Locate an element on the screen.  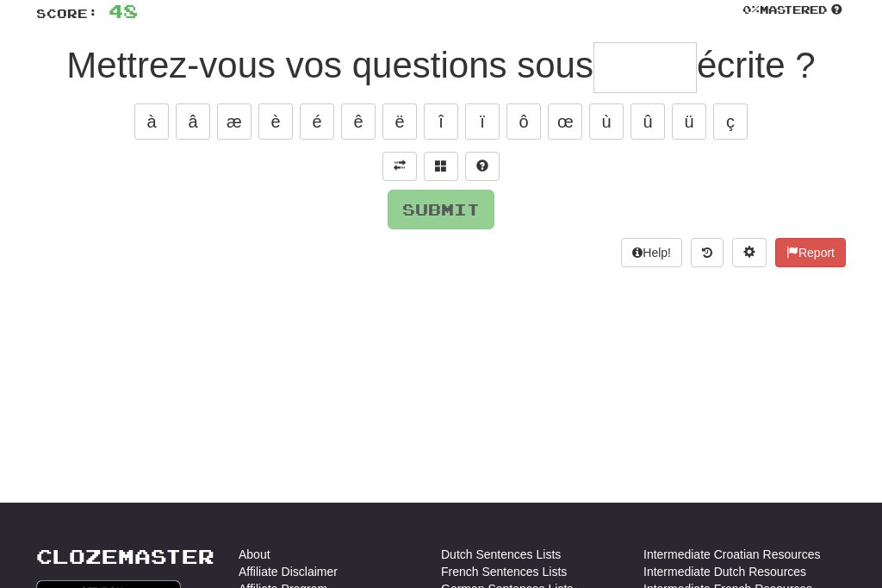
button: ù is located at coordinates (606, 121).